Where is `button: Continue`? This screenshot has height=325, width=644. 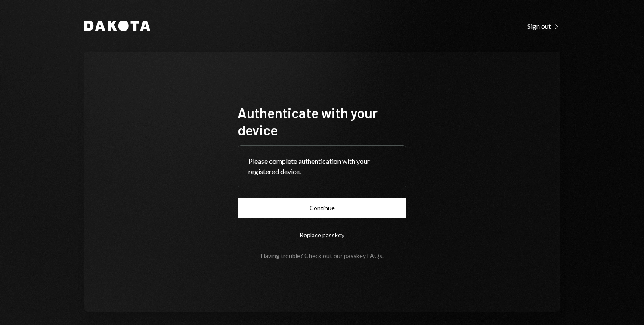 button: Continue is located at coordinates (322, 208).